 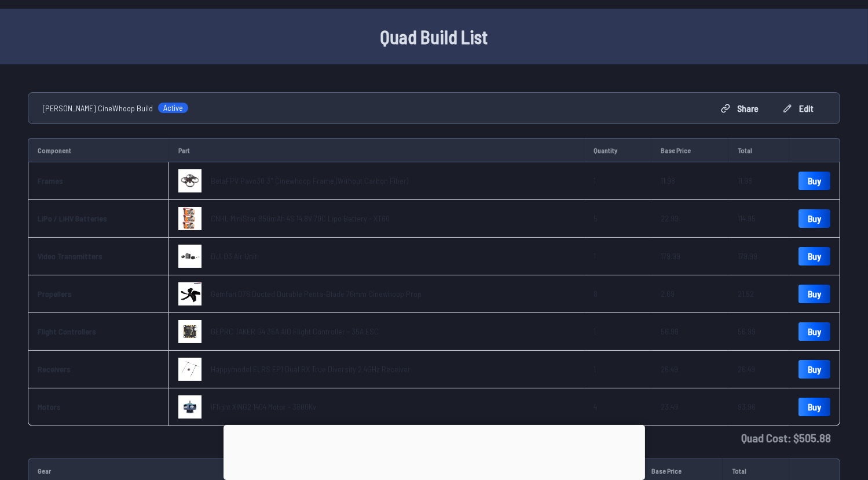 I want to click on td: Base Price, so click(x=690, y=150).